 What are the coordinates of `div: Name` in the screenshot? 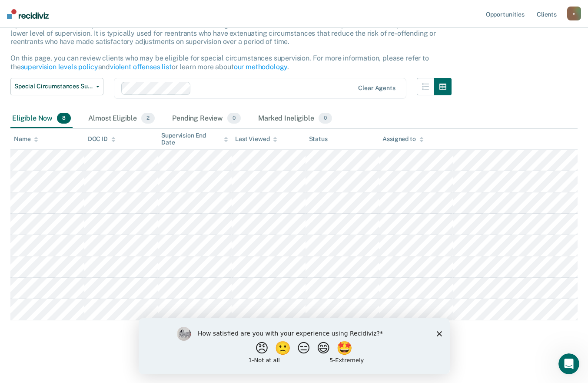 It's located at (26, 139).